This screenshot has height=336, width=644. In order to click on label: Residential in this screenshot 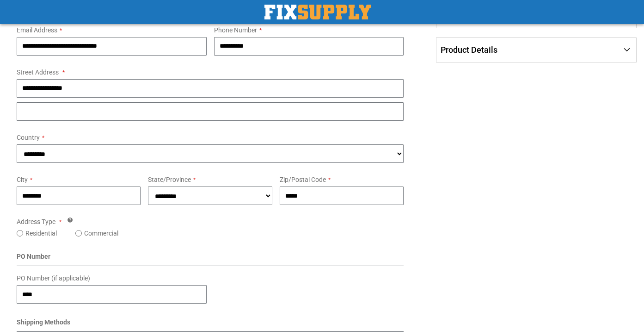, I will do `click(41, 233)`.